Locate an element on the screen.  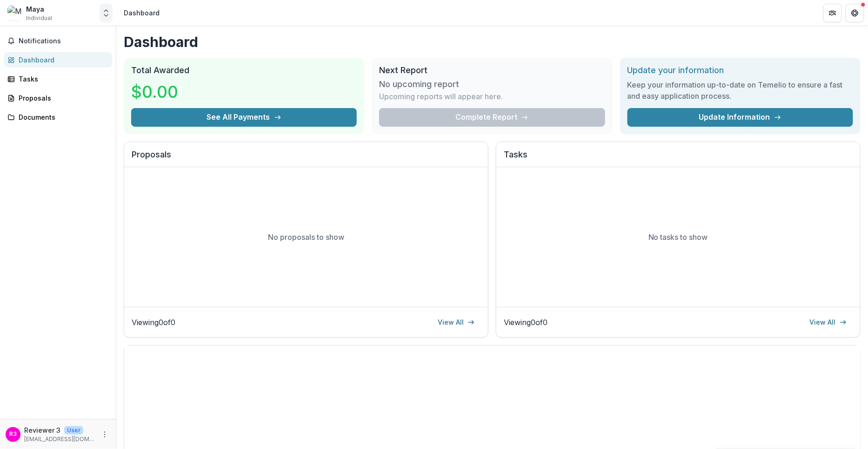
p: Upcoming reports will appear here. is located at coordinates (441, 96).